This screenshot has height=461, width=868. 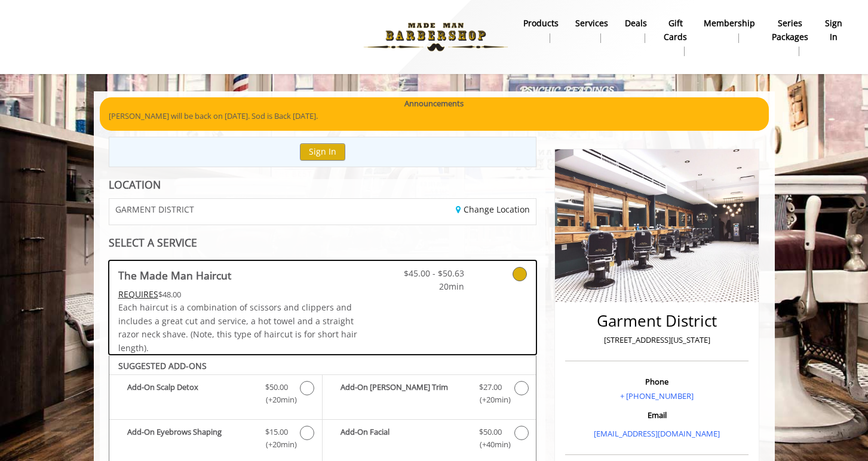 What do you see at coordinates (323, 152) in the screenshot?
I see `button: Sign In` at bounding box center [323, 152].